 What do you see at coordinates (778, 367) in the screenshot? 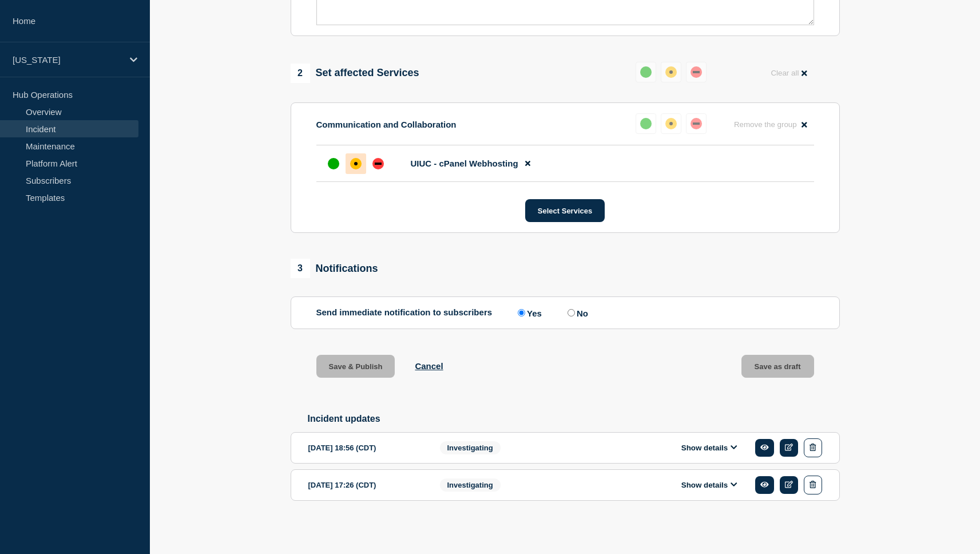
I see `button: Save as draft` at bounding box center [778, 367].